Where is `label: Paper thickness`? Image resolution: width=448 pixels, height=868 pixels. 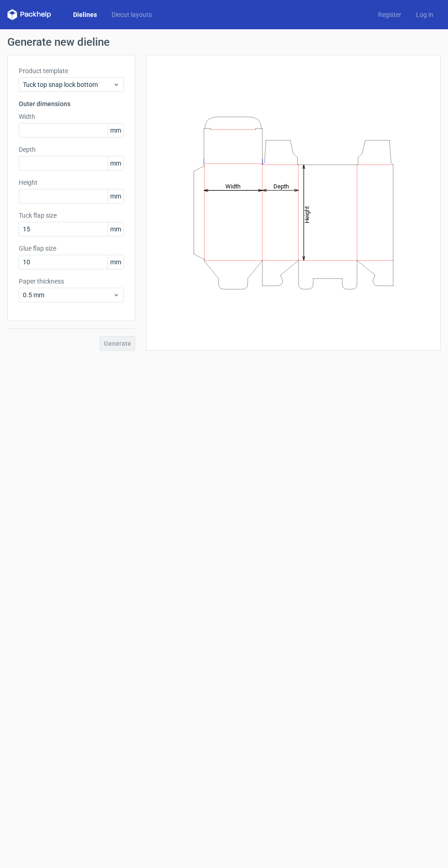
label: Paper thickness is located at coordinates (71, 282).